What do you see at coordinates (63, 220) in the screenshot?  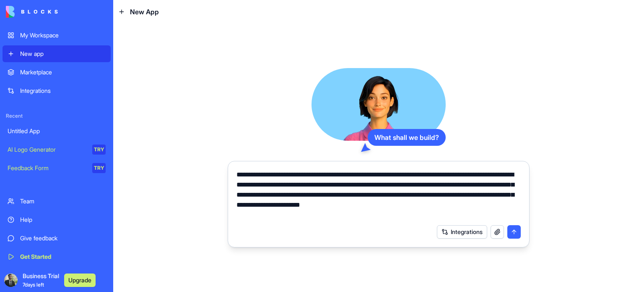 I see `div: Help` at bounding box center [63, 220].